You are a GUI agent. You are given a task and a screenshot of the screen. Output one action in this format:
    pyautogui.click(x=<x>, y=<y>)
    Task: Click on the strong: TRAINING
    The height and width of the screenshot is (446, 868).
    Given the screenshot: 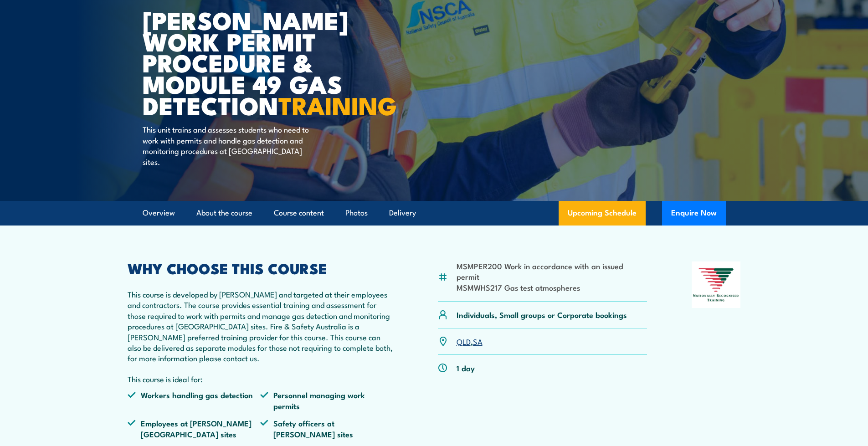 What is the action you would take?
    pyautogui.click(x=338, y=104)
    